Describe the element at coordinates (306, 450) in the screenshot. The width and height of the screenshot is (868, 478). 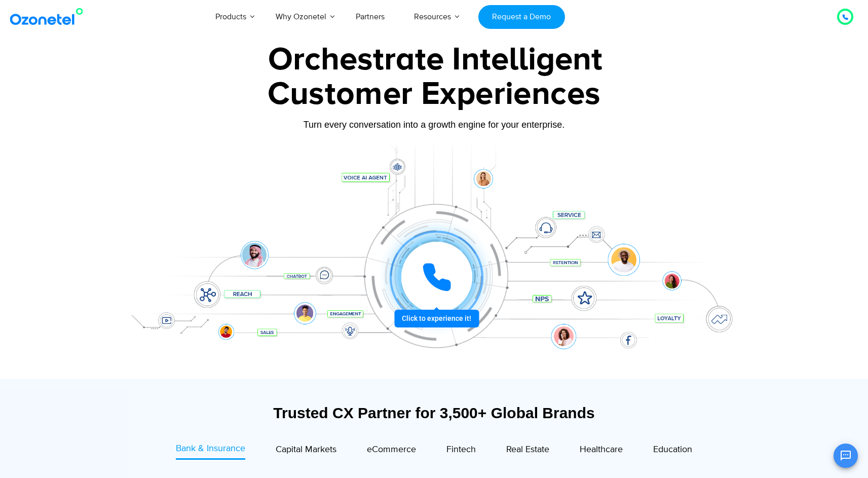
I see `a: Capital Markets` at that location.